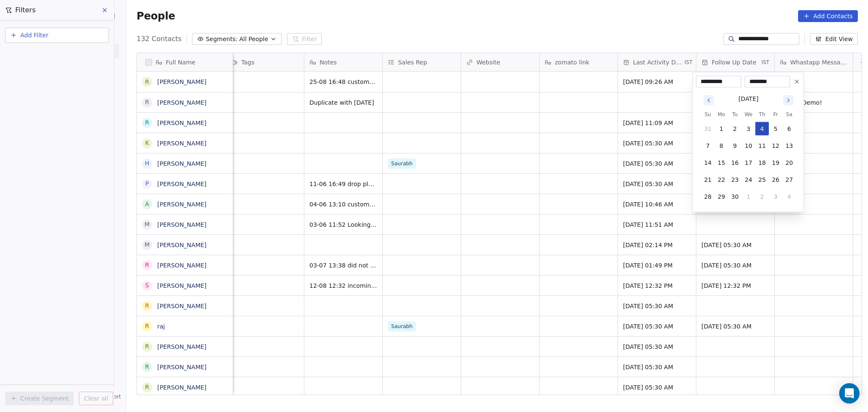 The height and width of the screenshot is (412, 868). Describe the element at coordinates (775, 163) in the screenshot. I see `button: 19` at that location.